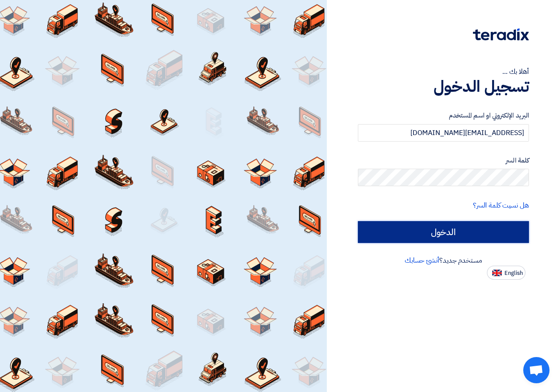  What do you see at coordinates (443, 133) in the screenshot?
I see `input: أدخل بريد العمل الإلكتروني او اسم المستخدم الخاص بك ...` at bounding box center [443, 133].